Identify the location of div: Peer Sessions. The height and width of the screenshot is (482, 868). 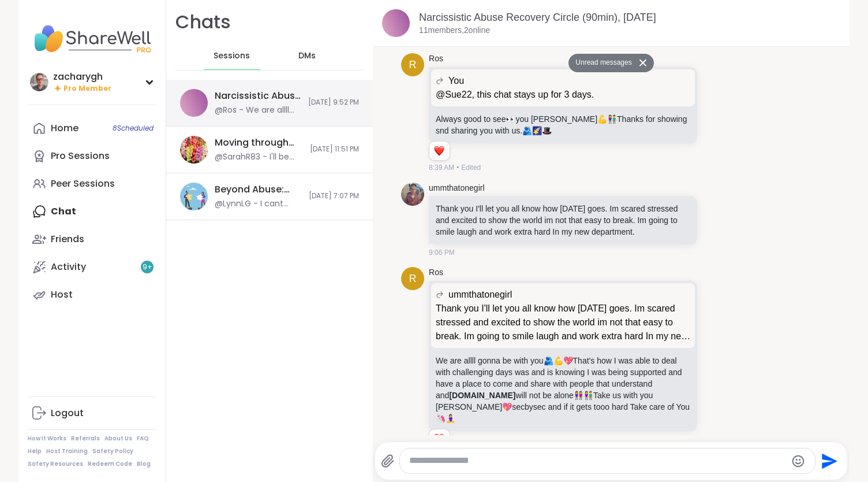
(83, 183).